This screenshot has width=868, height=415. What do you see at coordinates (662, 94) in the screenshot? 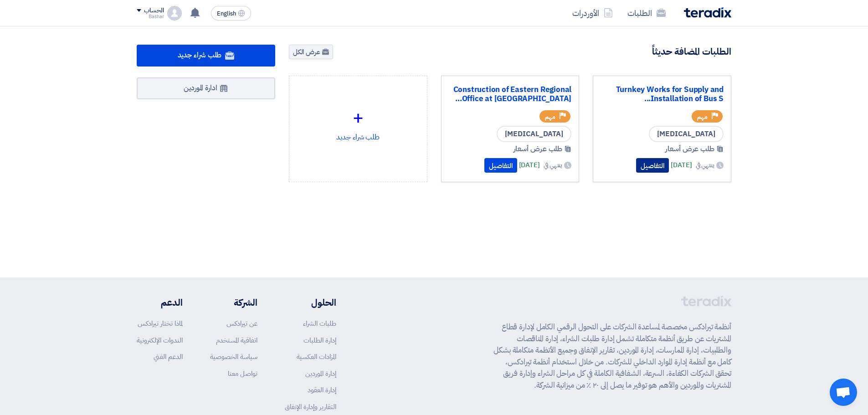
I see `a: Turnkey Works for Supply and Installation of Bus S...` at bounding box center [662, 94].